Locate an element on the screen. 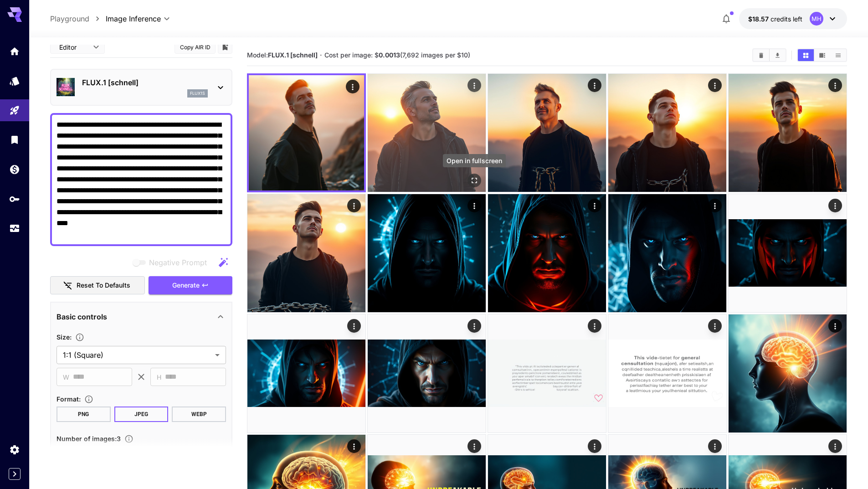 The image size is (868, 489). p: flux1s is located at coordinates (197, 93).